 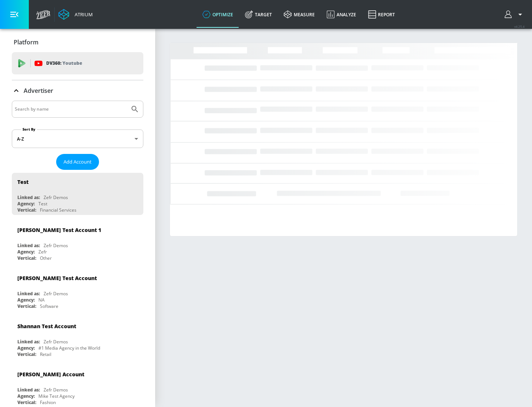 I want to click on div: Other, so click(x=46, y=258).